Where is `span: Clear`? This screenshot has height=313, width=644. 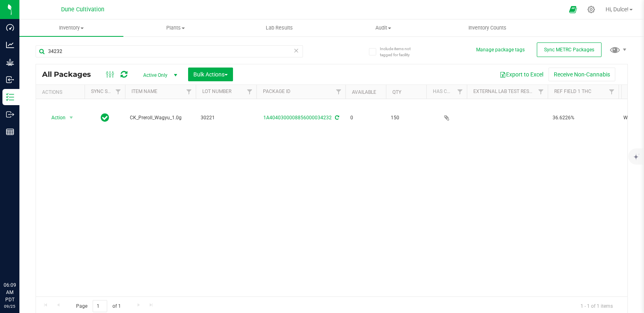 span: Clear is located at coordinates (297, 51).